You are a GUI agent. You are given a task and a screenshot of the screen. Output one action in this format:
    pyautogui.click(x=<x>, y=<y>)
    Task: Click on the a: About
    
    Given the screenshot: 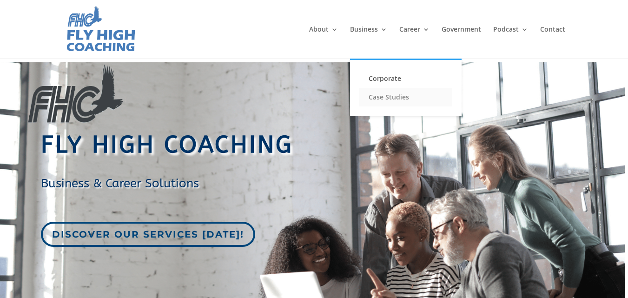 What is the action you would take?
    pyautogui.click(x=324, y=42)
    